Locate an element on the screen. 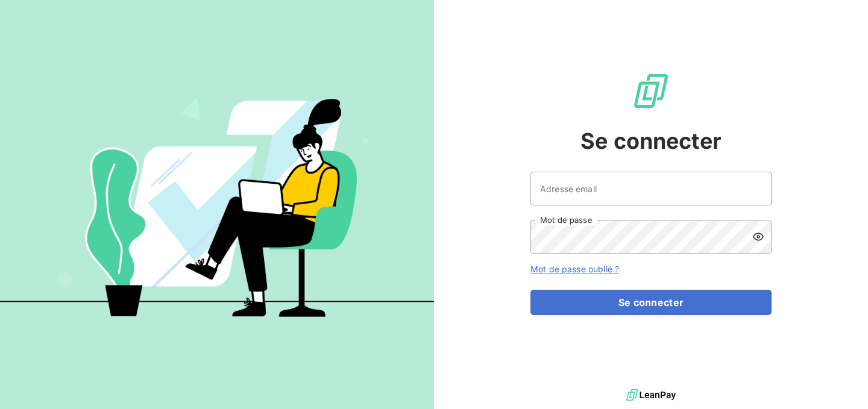 The image size is (868, 409). input: placeholder is located at coordinates (651, 188).